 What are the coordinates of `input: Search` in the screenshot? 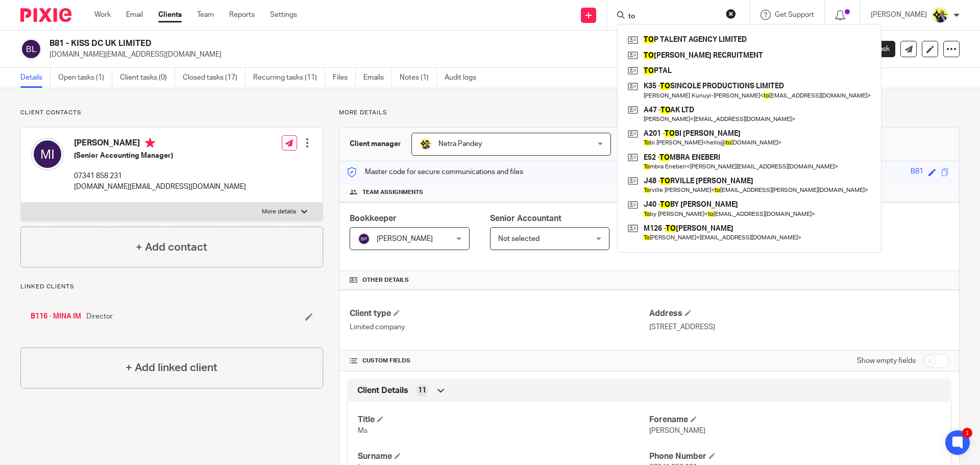 It's located at (673, 17).